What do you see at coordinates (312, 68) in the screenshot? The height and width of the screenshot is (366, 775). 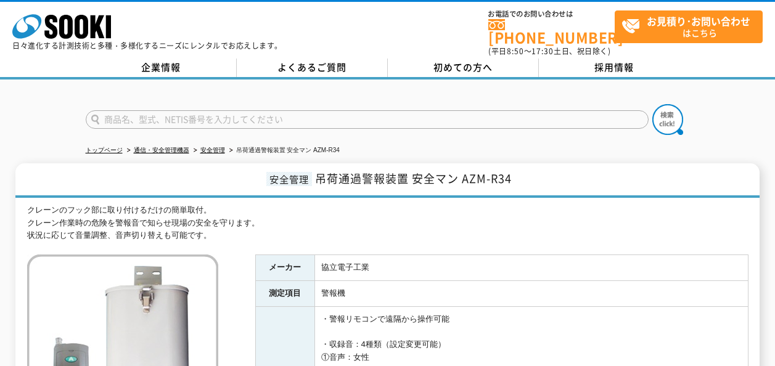 I see `a: よくあるご質問` at bounding box center [312, 68].